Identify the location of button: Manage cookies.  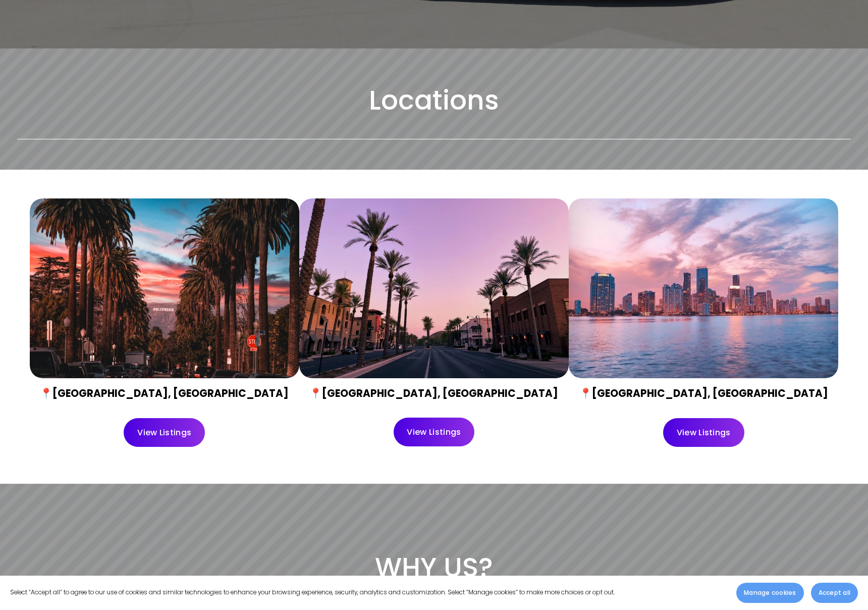
(770, 593).